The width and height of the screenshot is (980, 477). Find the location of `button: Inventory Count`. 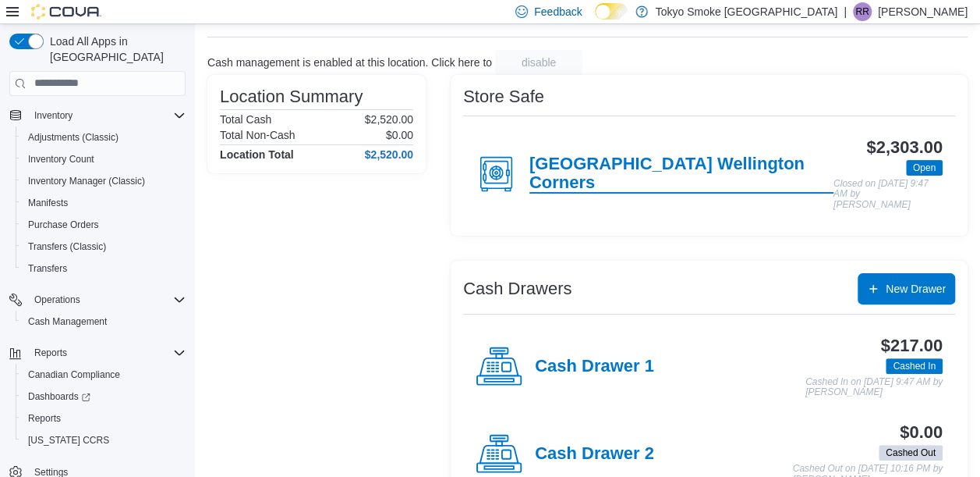

button: Inventory Count is located at coordinates (104, 159).